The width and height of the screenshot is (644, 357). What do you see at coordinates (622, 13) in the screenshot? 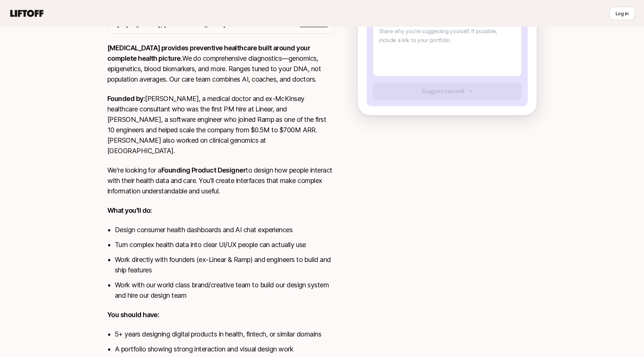
I see `button: Log in` at bounding box center [622, 13].